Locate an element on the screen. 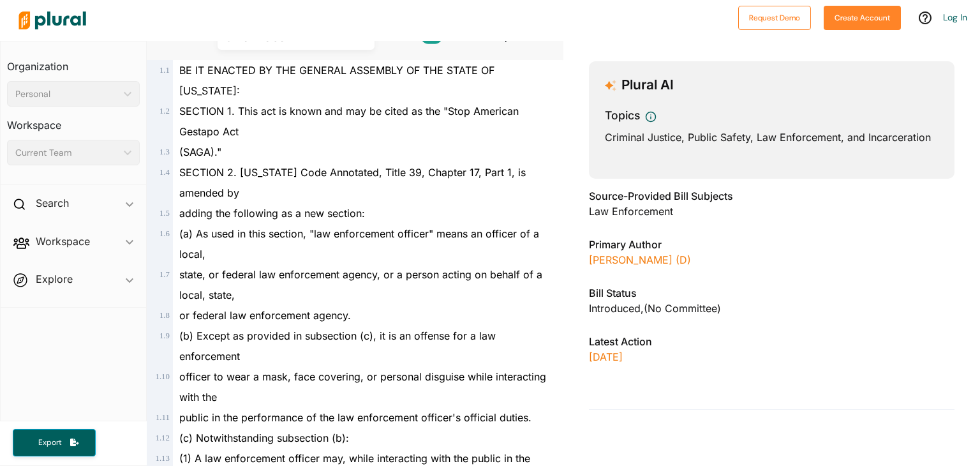  span: (c) Notwithstanding subsection (b): is located at coordinates (264, 438).